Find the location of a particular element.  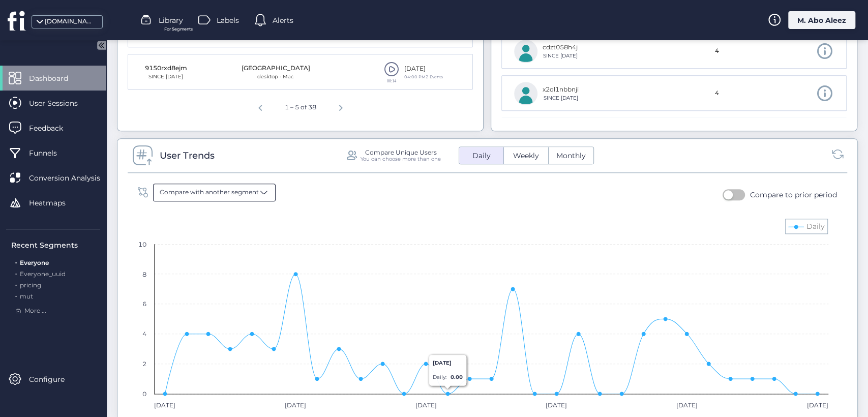

div: Compare to prior period is located at coordinates (794, 194).